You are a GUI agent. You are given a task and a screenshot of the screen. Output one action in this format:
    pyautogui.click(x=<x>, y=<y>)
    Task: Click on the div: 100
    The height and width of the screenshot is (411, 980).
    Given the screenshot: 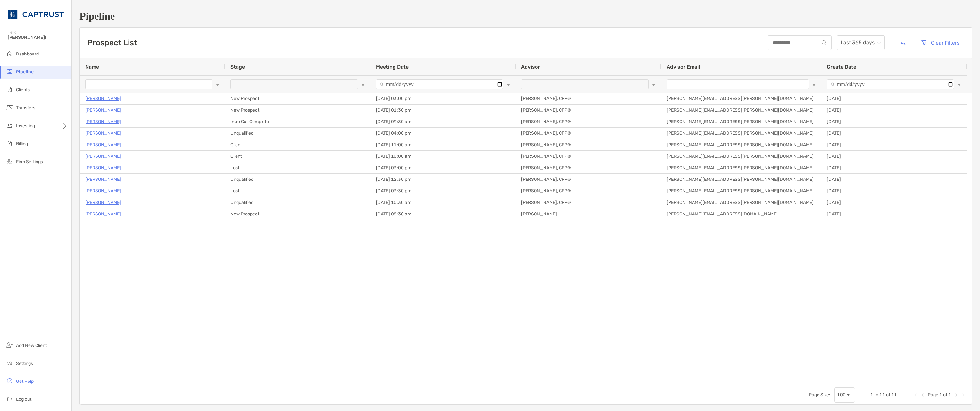 What is the action you would take?
    pyautogui.click(x=841, y=394)
    